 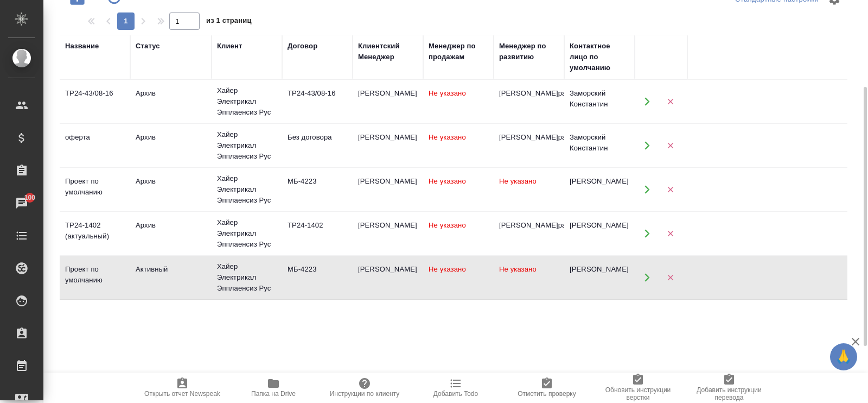 What do you see at coordinates (547, 393) in the screenshot?
I see `span: Отметить проверку` at bounding box center [547, 393].